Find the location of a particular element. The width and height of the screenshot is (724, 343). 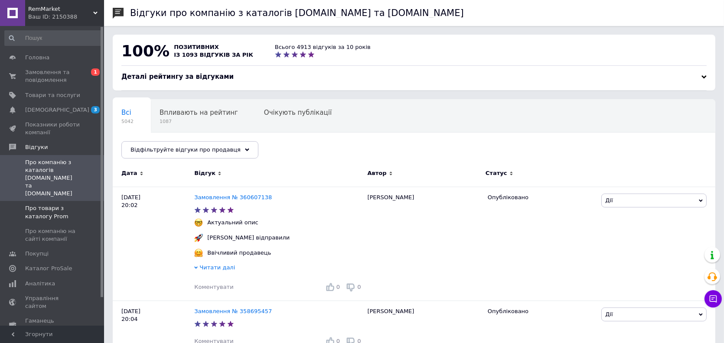

span: RemMarket is located at coordinates (61, 9).